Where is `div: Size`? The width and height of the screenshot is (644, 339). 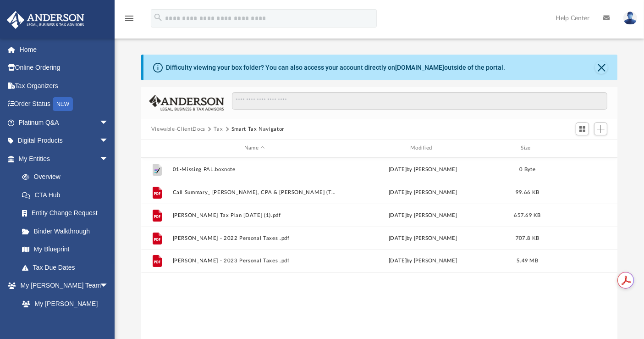
div: Size is located at coordinates (527, 148).